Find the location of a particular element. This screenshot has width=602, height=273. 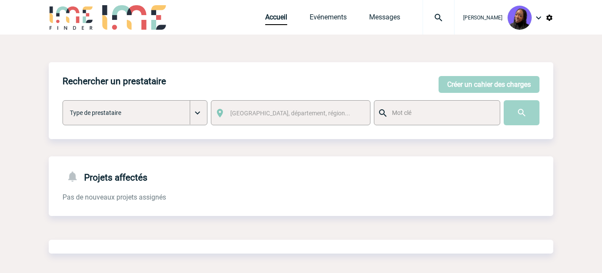

input: Mot clé is located at coordinates (441, 113).